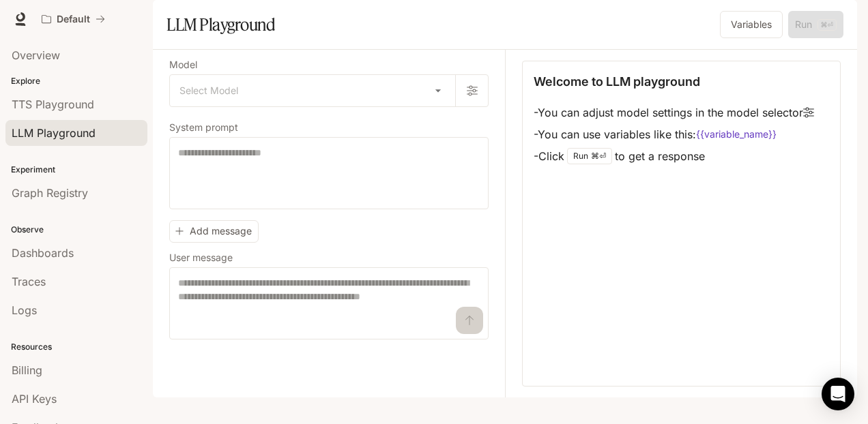 The width and height of the screenshot is (868, 424). Describe the element at coordinates (73, 19) in the screenshot. I see `button: All workspaces` at that location.